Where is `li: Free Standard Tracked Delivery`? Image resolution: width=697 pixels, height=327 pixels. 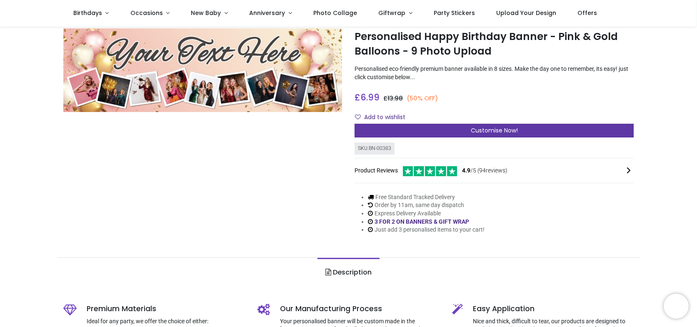
li: Free Standard Tracked Delivery is located at coordinates (426, 198).